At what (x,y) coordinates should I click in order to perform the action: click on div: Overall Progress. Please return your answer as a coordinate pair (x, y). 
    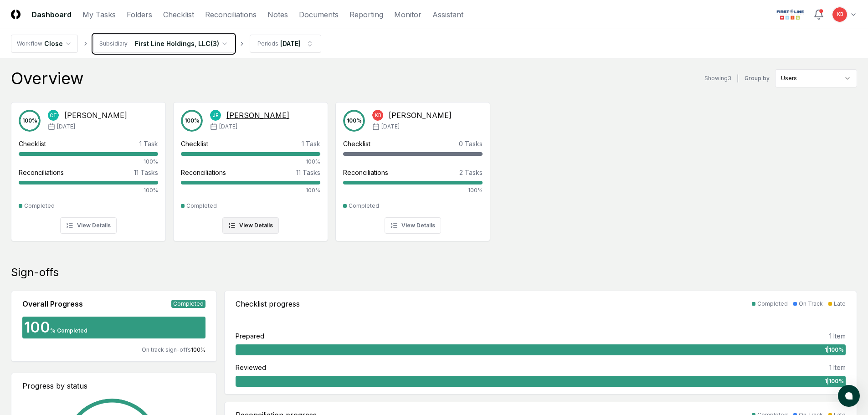
    Looking at the image, I should click on (53, 304).